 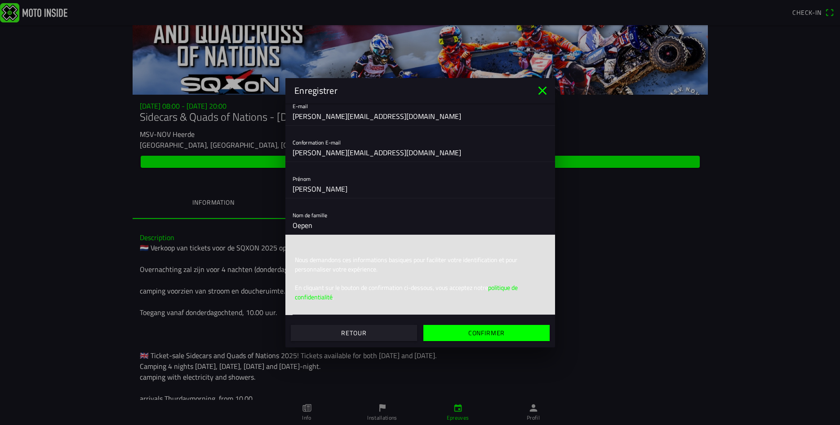 I want to click on ion-text: Nous demandons ces informations basiques pour faciliter votre identification et pour personnalise..., so click(x=420, y=265).